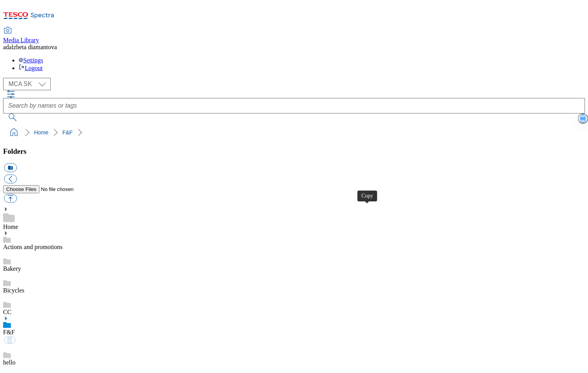 This screenshot has height=373, width=588. Describe the element at coordinates (21, 40) in the screenshot. I see `span: Media Library` at that location.